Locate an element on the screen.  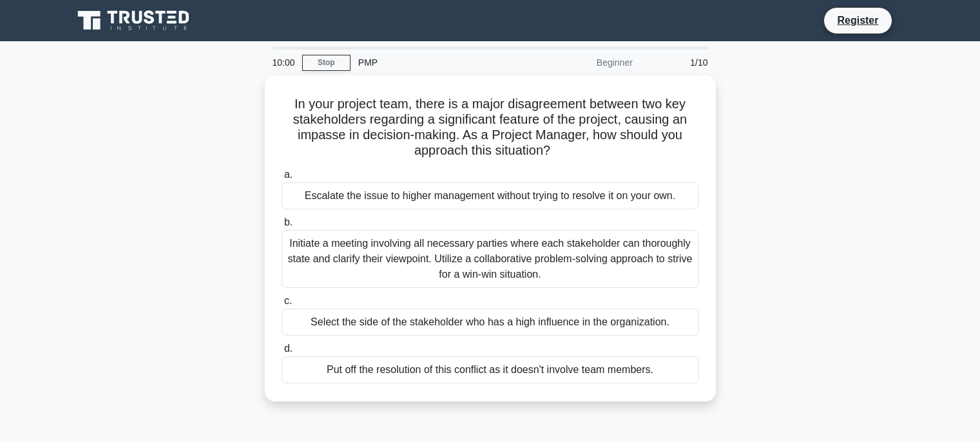
span: b. is located at coordinates (288, 222).